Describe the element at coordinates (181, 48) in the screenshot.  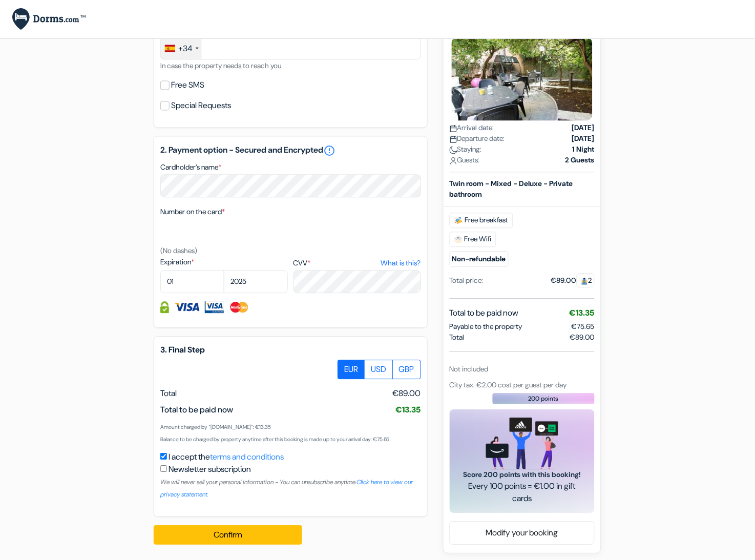
I see `div: Spain (España): +34` at that location.